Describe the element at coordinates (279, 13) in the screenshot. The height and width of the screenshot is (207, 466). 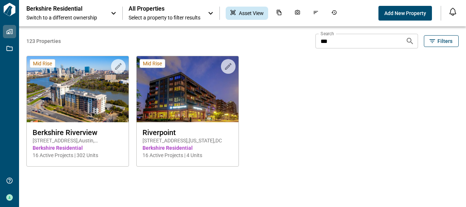
I see `div: Documents` at that location.